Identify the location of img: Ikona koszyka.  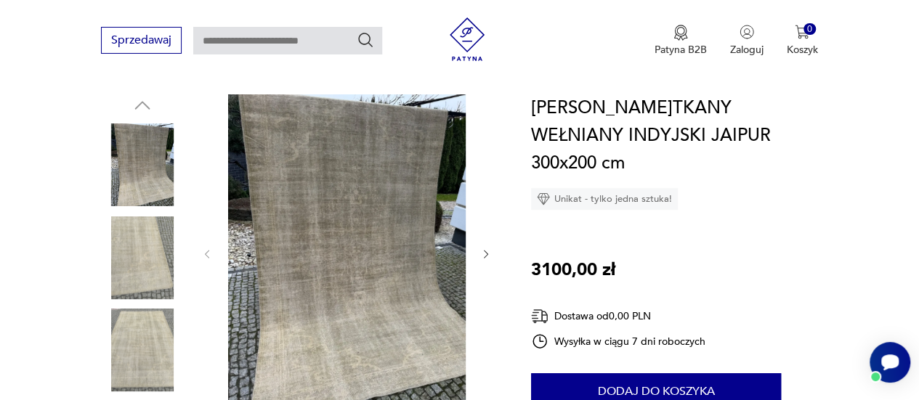
(802, 32).